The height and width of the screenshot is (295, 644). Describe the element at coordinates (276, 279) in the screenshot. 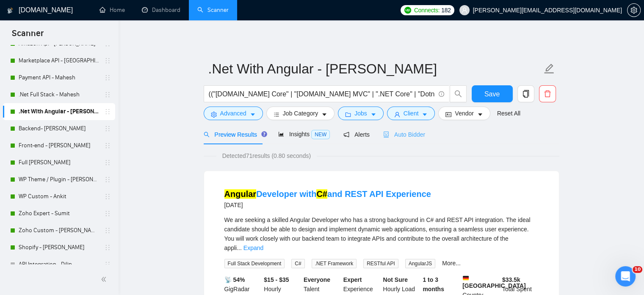

I see `b: $15 - $35` at that location.